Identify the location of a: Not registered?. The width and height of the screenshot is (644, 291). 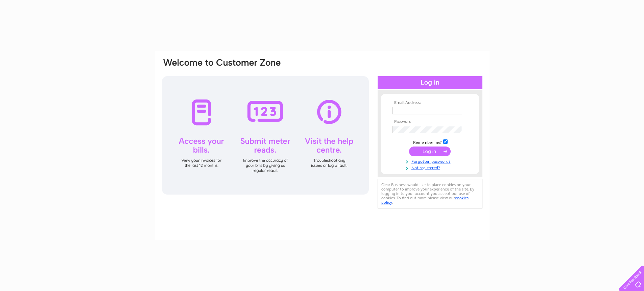
(431, 167).